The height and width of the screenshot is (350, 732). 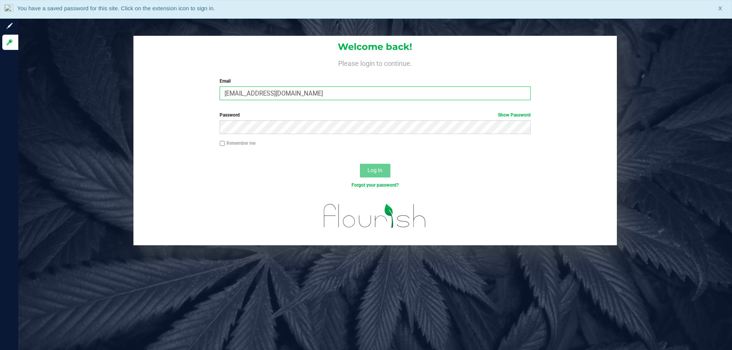 What do you see at coordinates (375, 170) in the screenshot?
I see `span: Log In` at bounding box center [375, 170].